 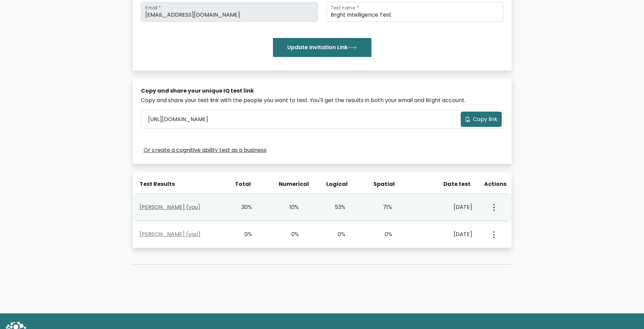 What do you see at coordinates (181, 184) in the screenshot?
I see `div: Test Results` at bounding box center [181, 184].